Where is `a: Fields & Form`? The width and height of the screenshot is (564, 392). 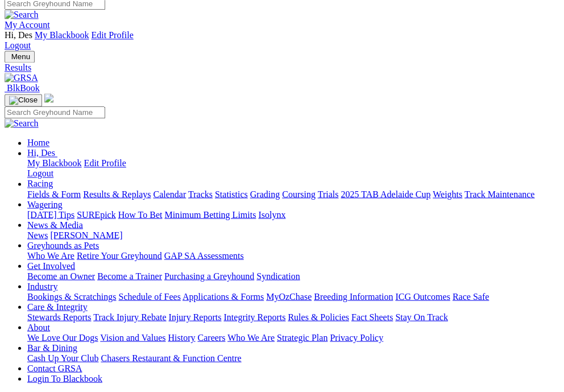
a: Fields & Form is located at coordinates (54, 193).